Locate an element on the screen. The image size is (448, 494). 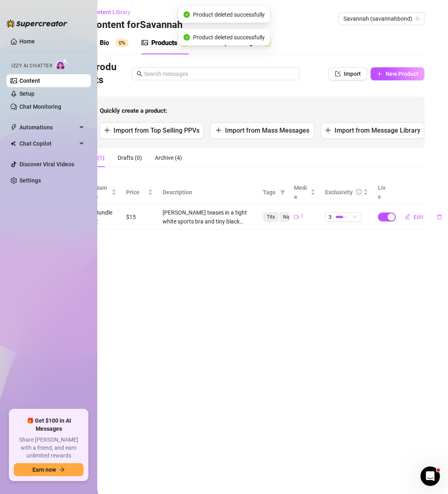
a: Home is located at coordinates (27, 41).